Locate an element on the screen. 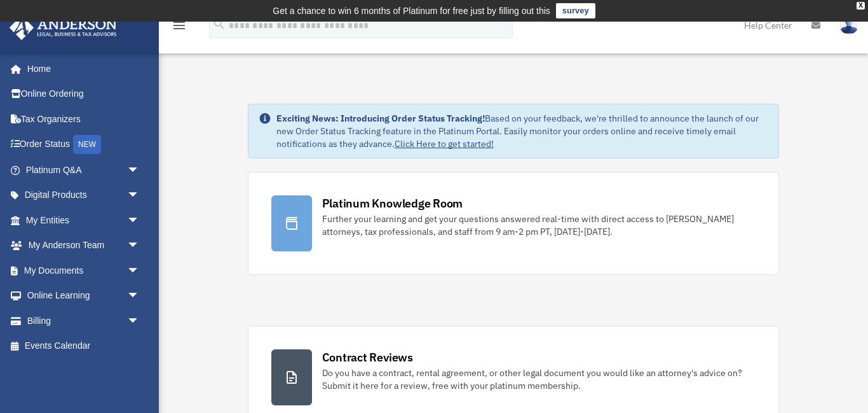  img: User Pic is located at coordinates (849, 25).